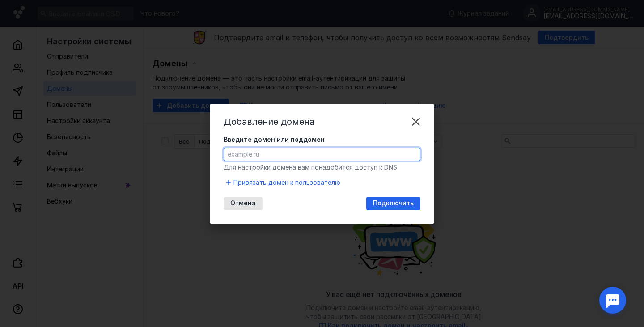 The width and height of the screenshot is (644, 327). Describe the element at coordinates (287, 183) in the screenshot. I see `span: Привязать домен к пользователю` at that location.